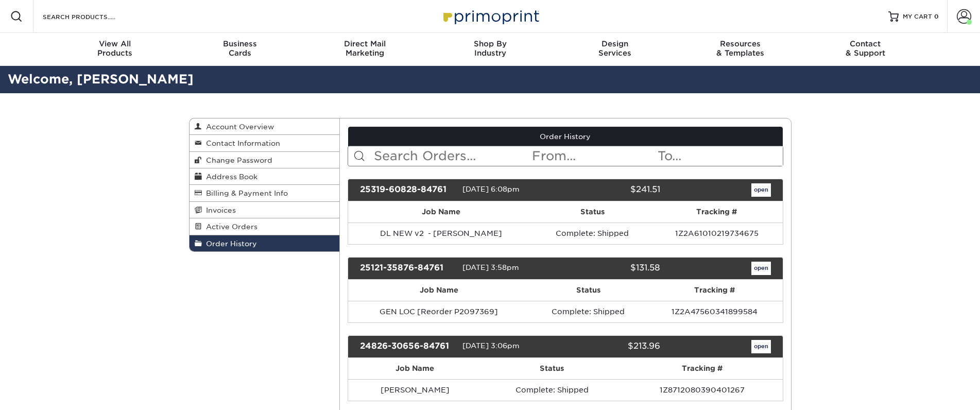 This screenshot has width=980, height=410. What do you see at coordinates (720, 156) in the screenshot?
I see `input: To...` at bounding box center [720, 156].